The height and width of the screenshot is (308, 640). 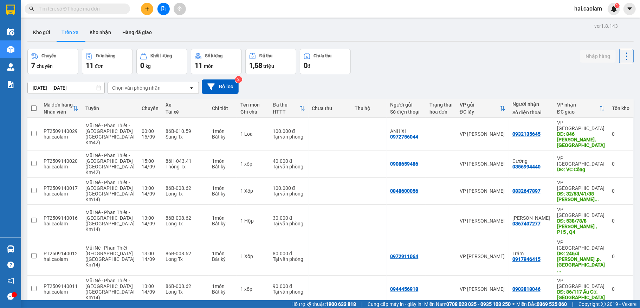 What do you see at coordinates (552, 304) in the screenshot?
I see `strong: 0369 525 060` at bounding box center [552, 304].